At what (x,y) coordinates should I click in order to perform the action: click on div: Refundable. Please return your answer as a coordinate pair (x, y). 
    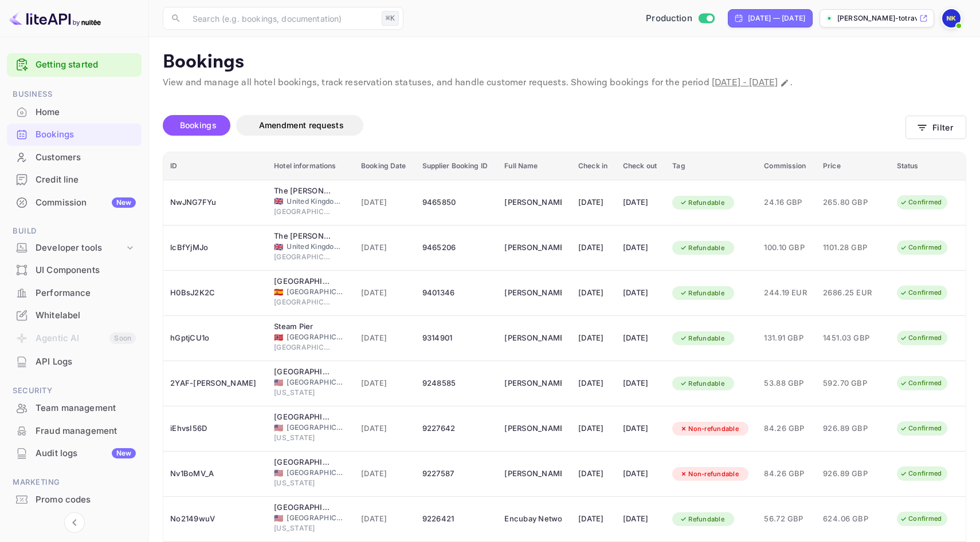
    Looking at the image, I should click on (702, 203).